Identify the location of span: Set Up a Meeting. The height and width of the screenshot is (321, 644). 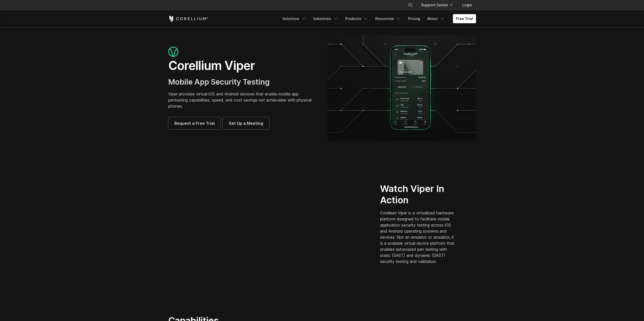
(246, 123).